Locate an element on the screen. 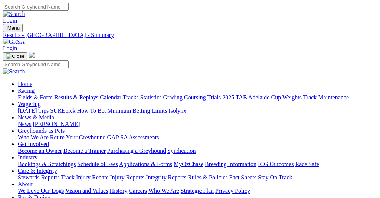  a: Results & Replays is located at coordinates (76, 97).